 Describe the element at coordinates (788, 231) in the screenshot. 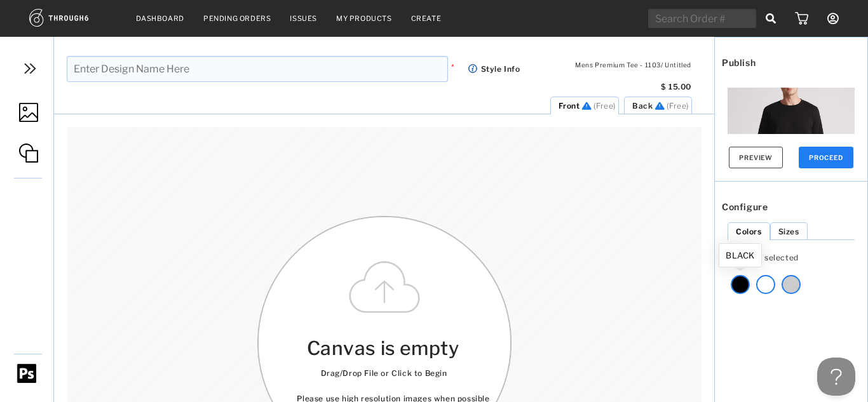

I see `div: Sizes` at that location.